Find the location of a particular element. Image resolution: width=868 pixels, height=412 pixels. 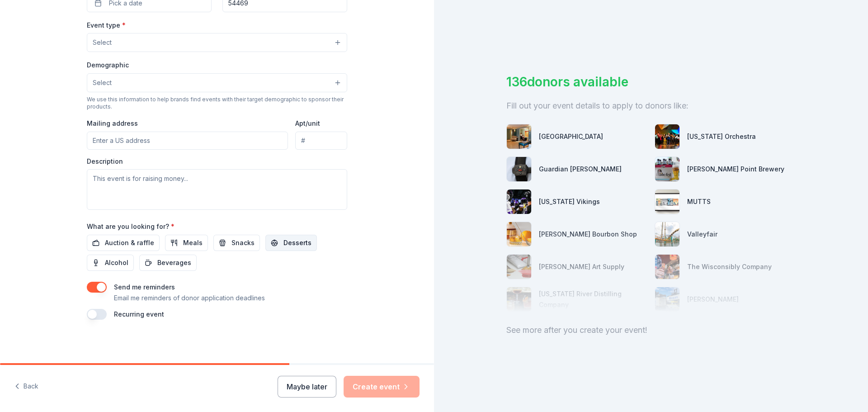

span: Alcohol is located at coordinates (116, 263).